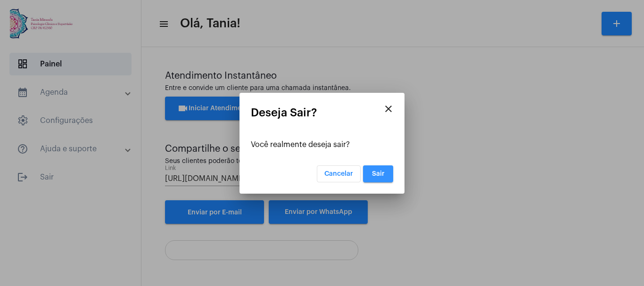 The width and height of the screenshot is (644, 286). Describe the element at coordinates (378, 174) in the screenshot. I see `span: Sair` at that location.